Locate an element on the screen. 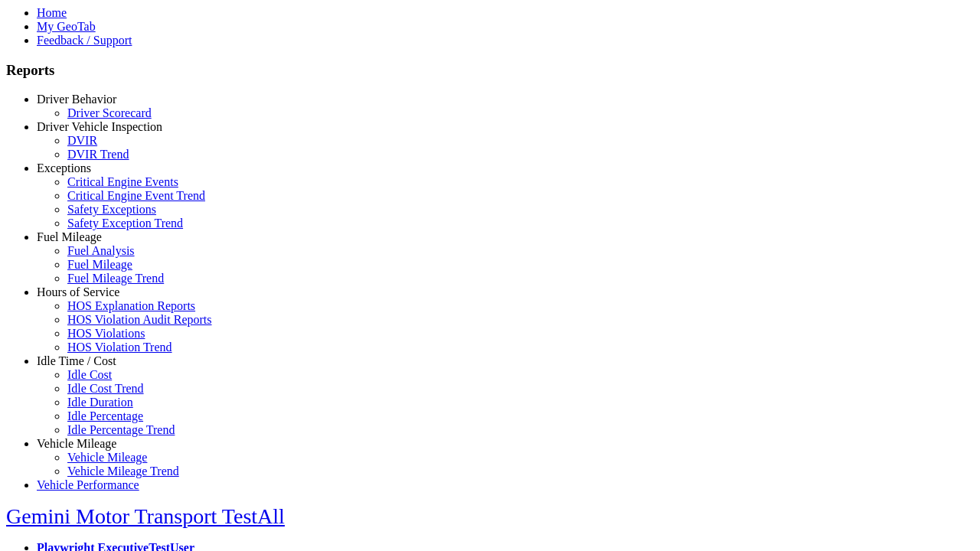 The width and height of the screenshot is (980, 551). a: Safety Exceptions is located at coordinates (112, 209).